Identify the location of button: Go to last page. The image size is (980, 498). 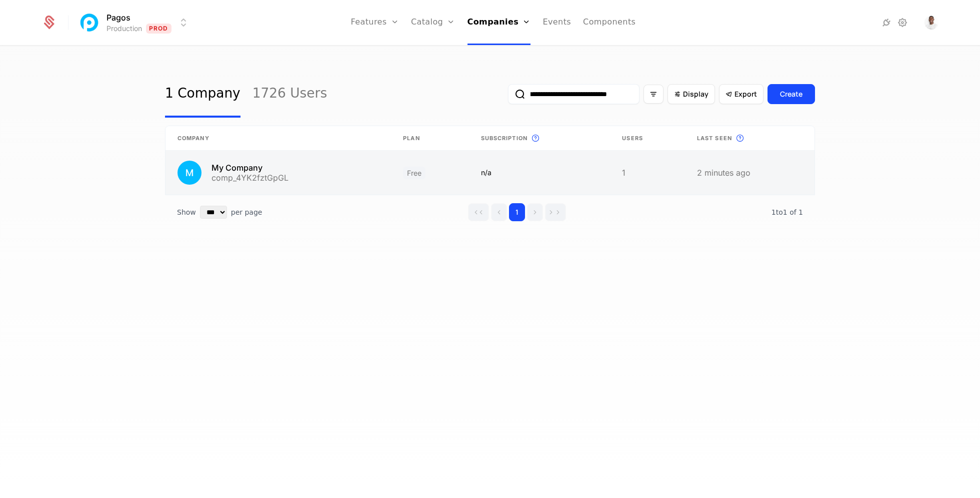
(556, 212).